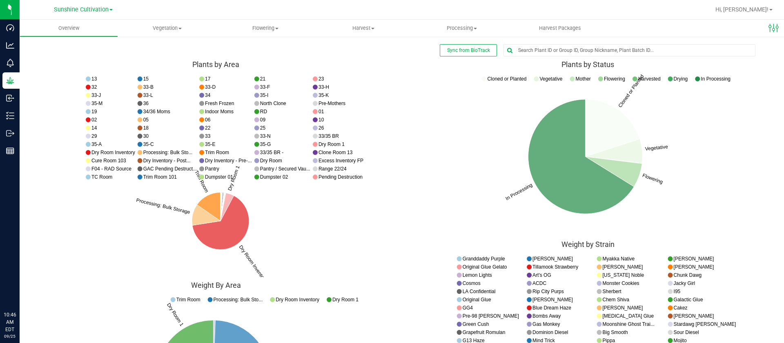  What do you see at coordinates (219, 111) in the screenshot?
I see `text: Indoor Moms` at bounding box center [219, 111].